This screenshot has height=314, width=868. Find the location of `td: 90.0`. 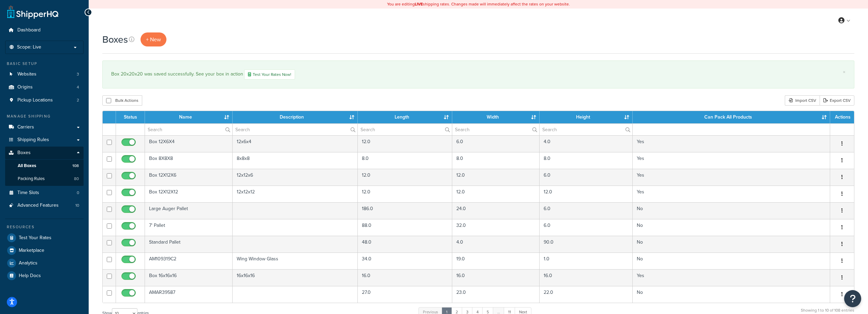

td: 90.0 is located at coordinates (586, 244).